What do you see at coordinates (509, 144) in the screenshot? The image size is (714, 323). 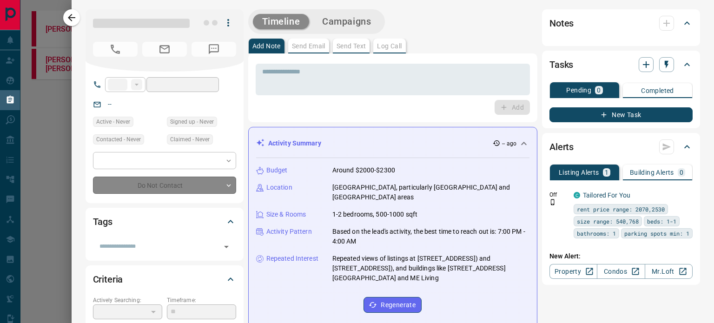 I see `p: -- ago` at bounding box center [509, 144].